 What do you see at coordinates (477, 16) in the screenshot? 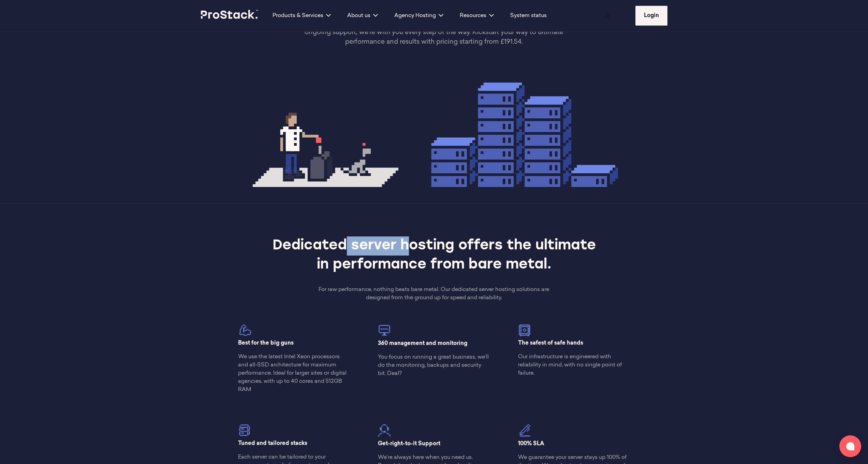
I see `div: Resources` at bounding box center [477, 16].